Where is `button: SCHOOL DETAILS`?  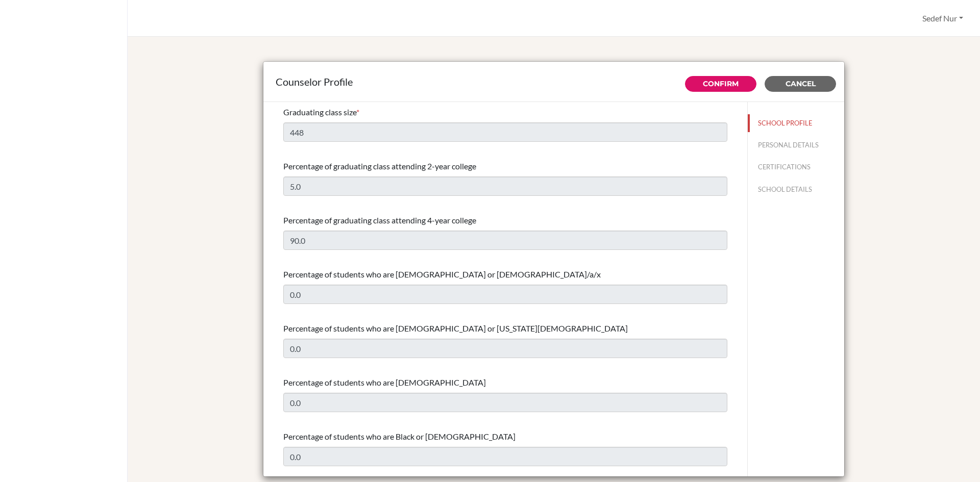
button: SCHOOL DETAILS is located at coordinates (796, 189).